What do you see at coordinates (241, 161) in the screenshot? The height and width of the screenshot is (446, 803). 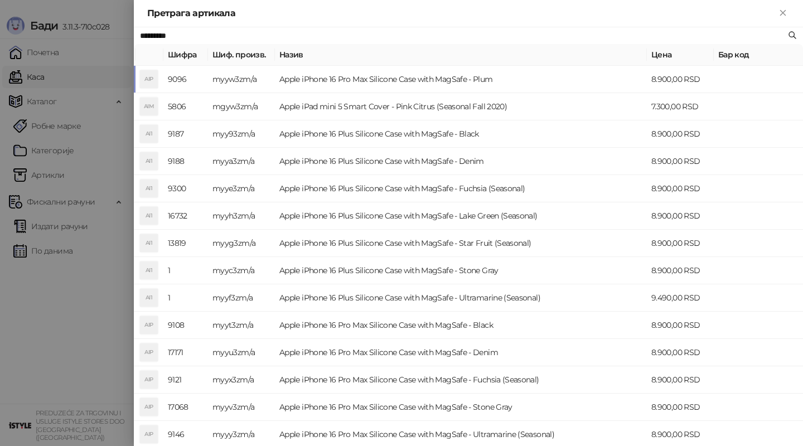 I see `td: myya3zm/a` at bounding box center [241, 161].